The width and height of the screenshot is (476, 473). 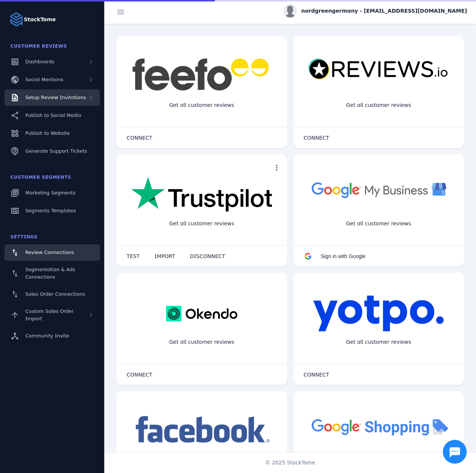 I want to click on span: Segmentation & Ads Connections, so click(x=51, y=273).